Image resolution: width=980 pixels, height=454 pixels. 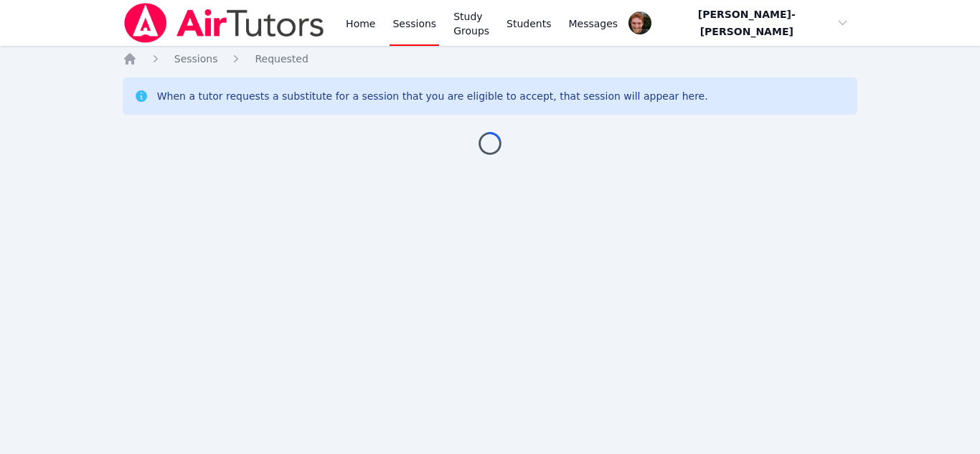 What do you see at coordinates (490, 59) in the screenshot?
I see `nav: Breadcrumb` at bounding box center [490, 59].